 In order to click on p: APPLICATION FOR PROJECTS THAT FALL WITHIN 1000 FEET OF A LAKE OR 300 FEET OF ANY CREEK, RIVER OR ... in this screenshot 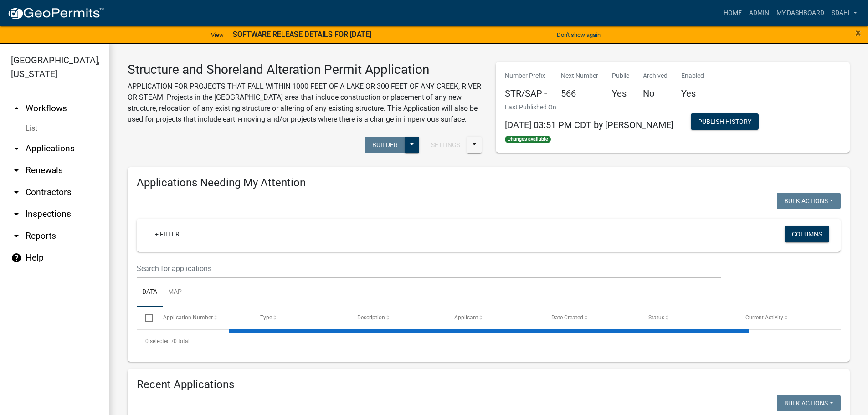, I will do `click(305, 103)`.